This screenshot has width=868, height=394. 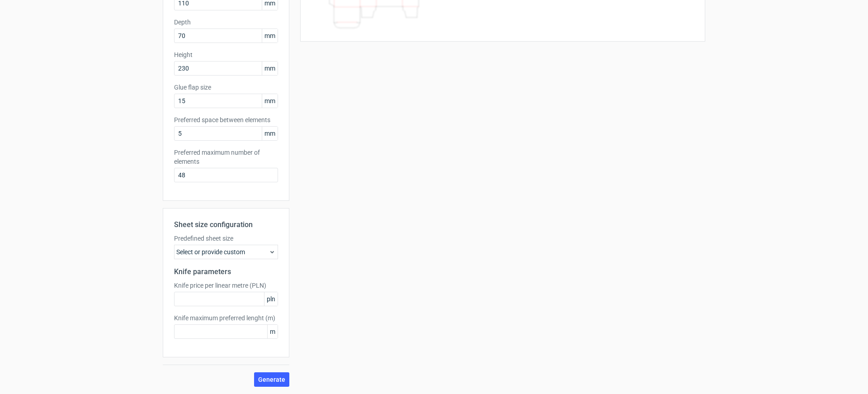 What do you see at coordinates (226, 271) in the screenshot?
I see `h2: Knife parameters` at bounding box center [226, 271].